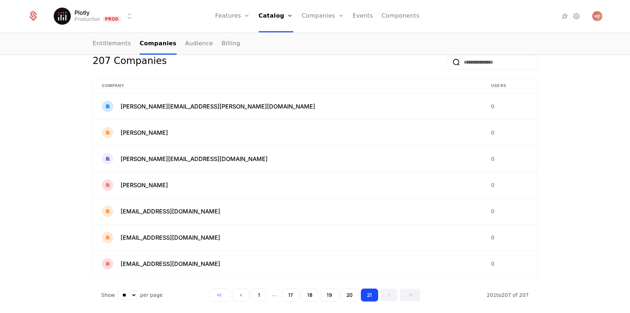 Image resolution: width=630 pixels, height=313 pixels. What do you see at coordinates (151, 295) in the screenshot?
I see `span: per page` at bounding box center [151, 295].